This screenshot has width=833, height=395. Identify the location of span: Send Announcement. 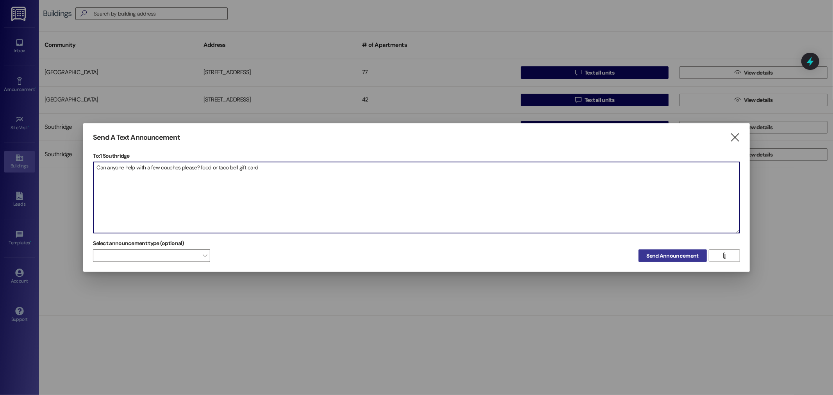
(673, 256).